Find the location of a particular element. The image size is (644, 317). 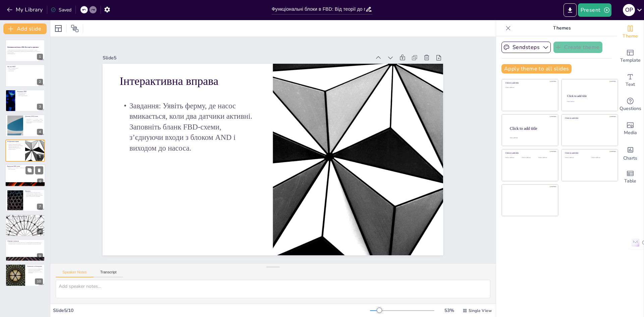

button: Add slide is located at coordinates (25, 29).